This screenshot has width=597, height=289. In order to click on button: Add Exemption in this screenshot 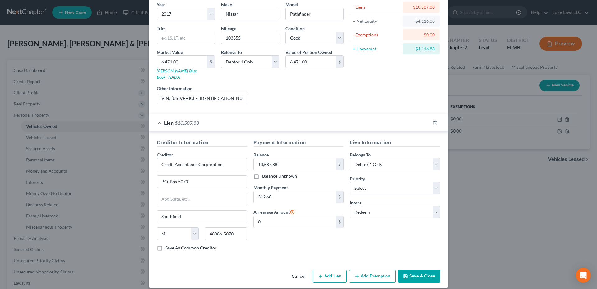, I will do `click(373, 276)`.